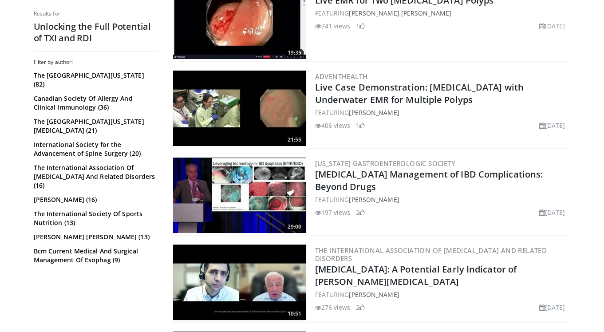  Describe the element at coordinates (341, 76) in the screenshot. I see `a: AdventHealth` at that location.